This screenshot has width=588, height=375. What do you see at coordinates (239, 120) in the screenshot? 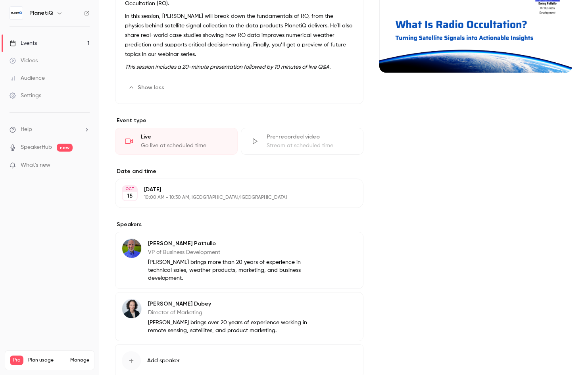
I see `p: Event type` at bounding box center [239, 120].